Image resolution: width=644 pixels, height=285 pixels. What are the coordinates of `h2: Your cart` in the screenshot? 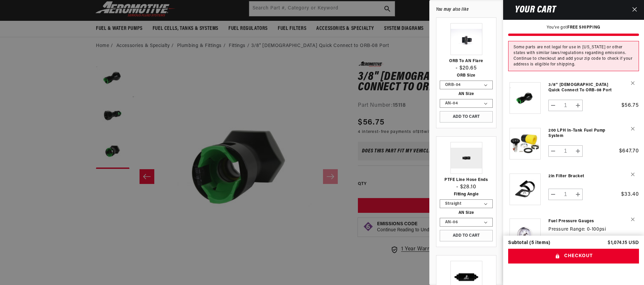 It's located at (532, 10).